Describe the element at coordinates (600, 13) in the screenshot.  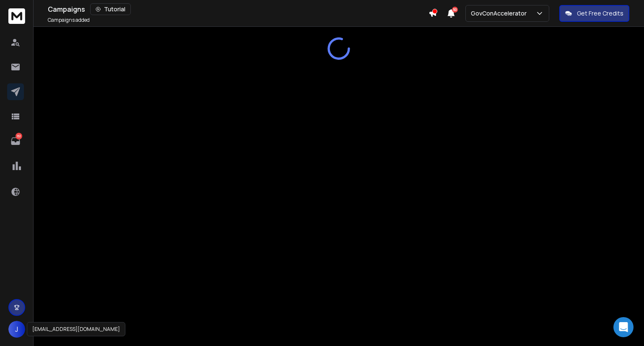
I see `p: Get Free Credits` at that location.